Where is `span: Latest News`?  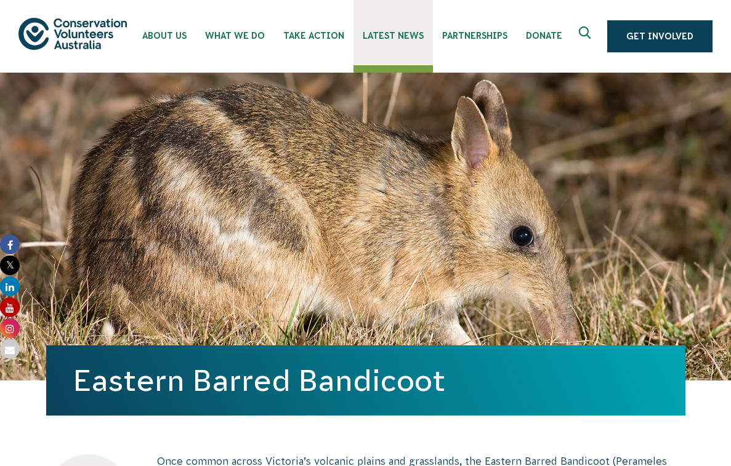 span: Latest News is located at coordinates (393, 36).